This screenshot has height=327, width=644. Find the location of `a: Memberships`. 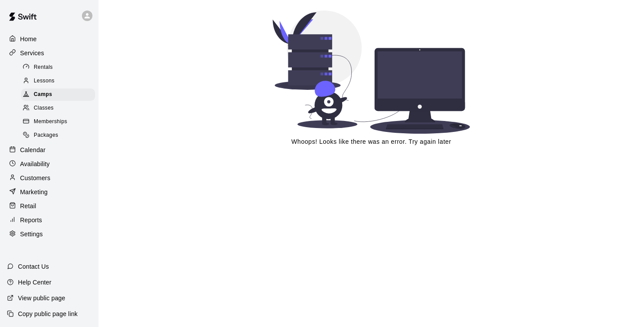

a: Memberships is located at coordinates (60, 122).